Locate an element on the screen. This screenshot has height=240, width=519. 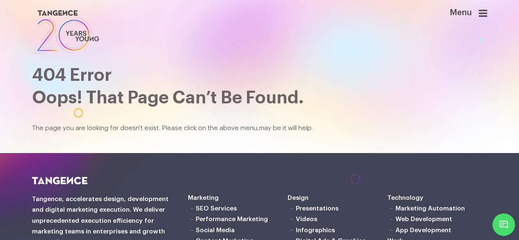
a: Infographics is located at coordinates (315, 230).